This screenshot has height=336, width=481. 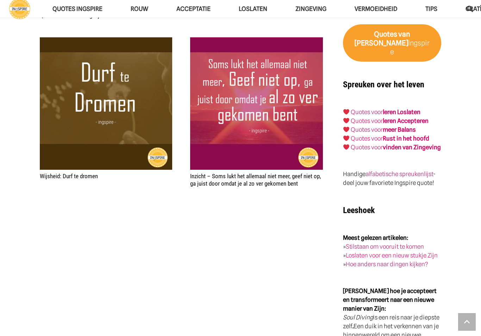 I want to click on a: alfabetische spreukenlijst, so click(x=399, y=174).